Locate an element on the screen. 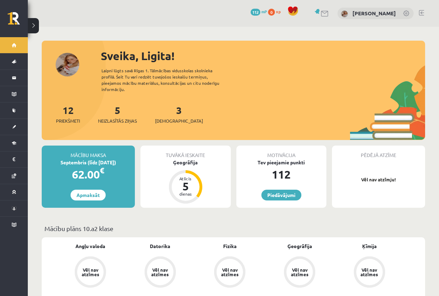 Image resolution: width=439 pixels, height=296 pixels. span: 112 is located at coordinates (255, 12).